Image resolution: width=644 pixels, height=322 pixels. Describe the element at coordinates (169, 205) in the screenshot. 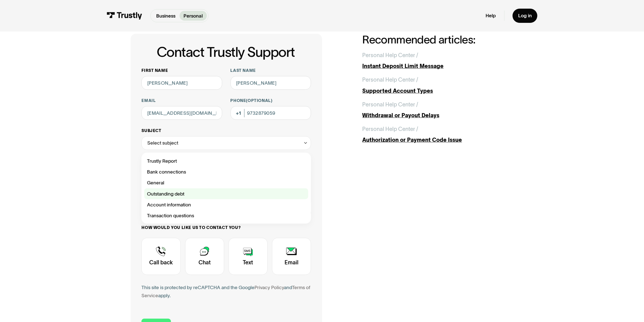

I see `span: Account information` at that location.